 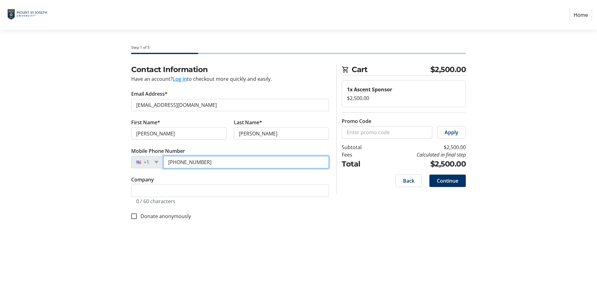 I want to click on button: Apply, so click(x=452, y=133).